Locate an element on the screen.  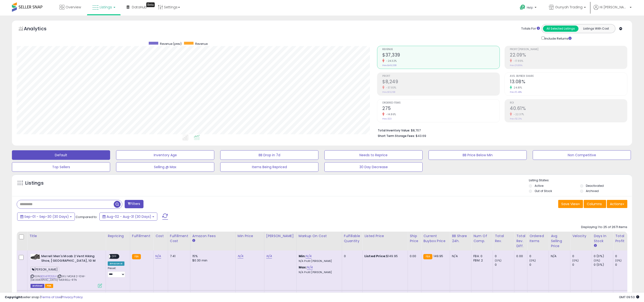
th: The percentage added to the cost of goods (COGS) that forms the calculator for Min & Max prices. is located at coordinates (319, 241).